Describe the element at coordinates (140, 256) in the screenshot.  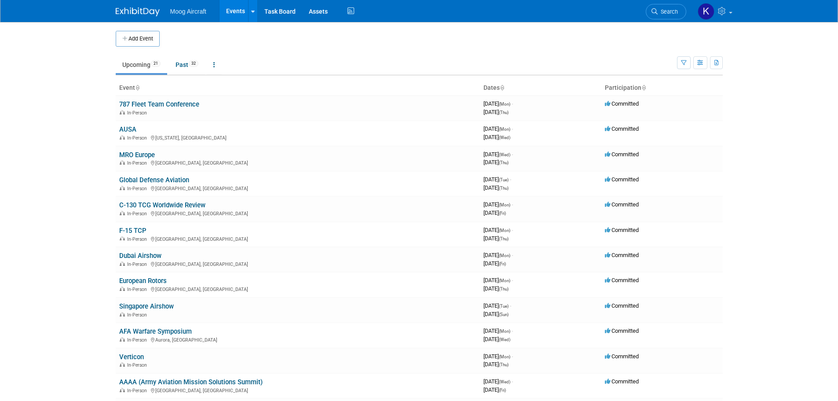
I see `a: Dubai Airshow` at that location.